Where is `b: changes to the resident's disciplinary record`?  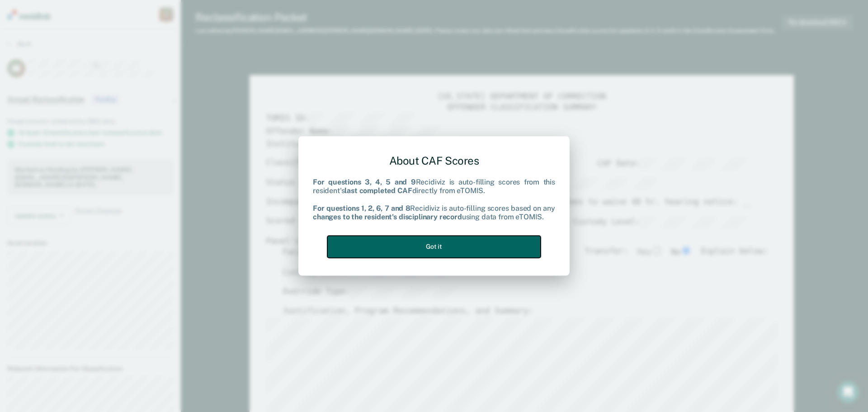
b: changes to the resident's disciplinary record is located at coordinates (387, 216).